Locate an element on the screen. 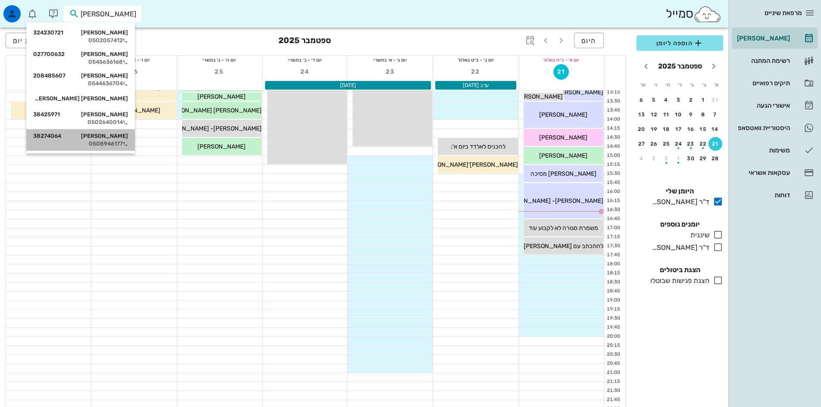 The width and height of the screenshot is (821, 407). div: 16:15 is located at coordinates (613, 201).